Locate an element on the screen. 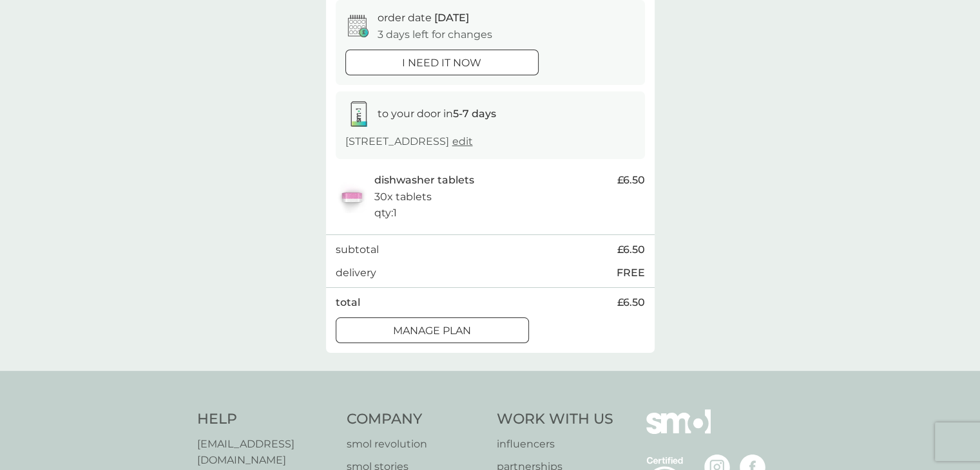 The image size is (980, 470). p: subtotal is located at coordinates (357, 250).